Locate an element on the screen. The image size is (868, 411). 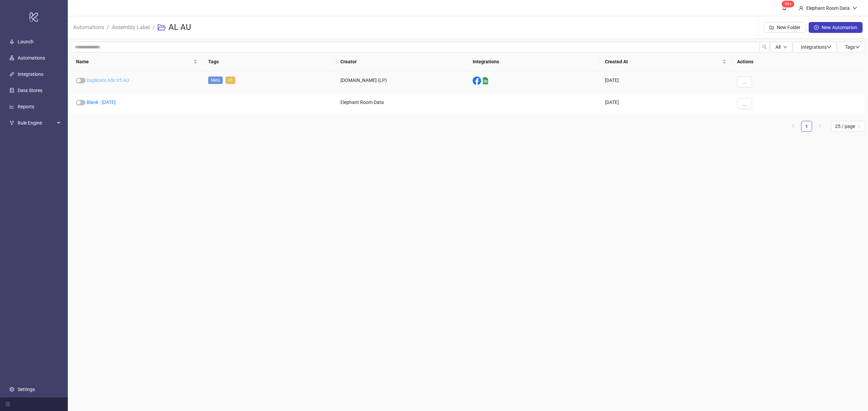
span: left is located at coordinates (793, 126).